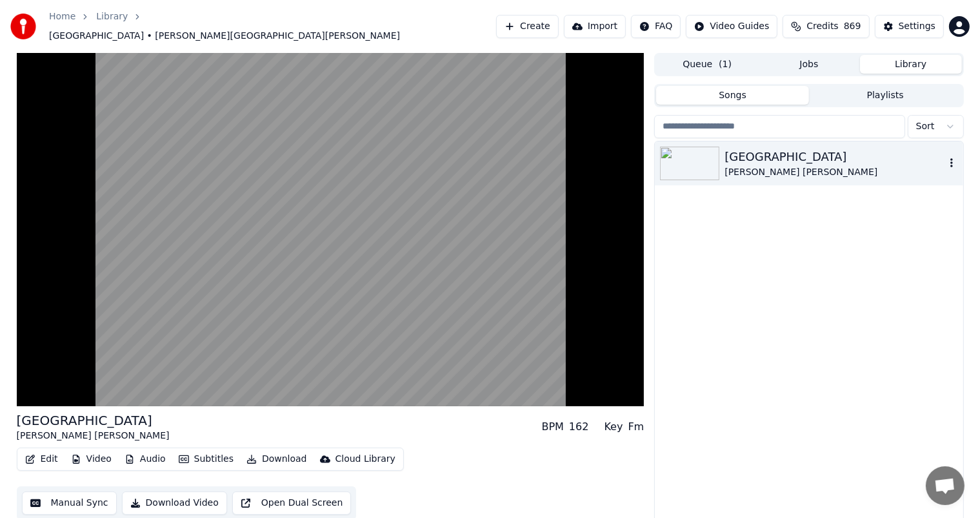 The image size is (980, 518). Describe the element at coordinates (527, 27) in the screenshot. I see `button: Create` at that location.